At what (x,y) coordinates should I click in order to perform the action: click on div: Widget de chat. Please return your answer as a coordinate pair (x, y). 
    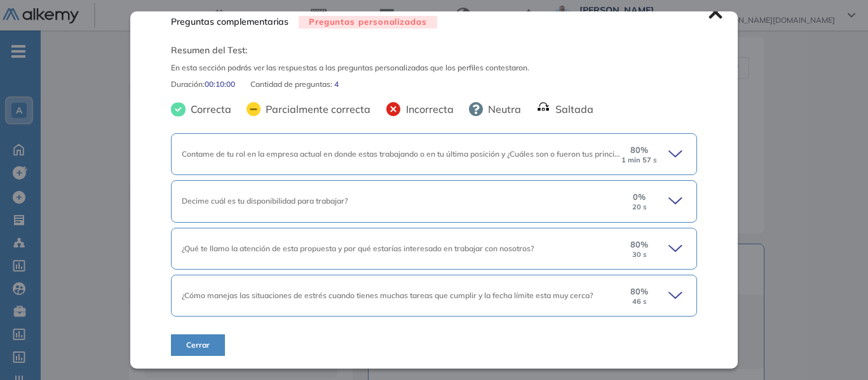
    Looking at the image, I should click on (836, 350).